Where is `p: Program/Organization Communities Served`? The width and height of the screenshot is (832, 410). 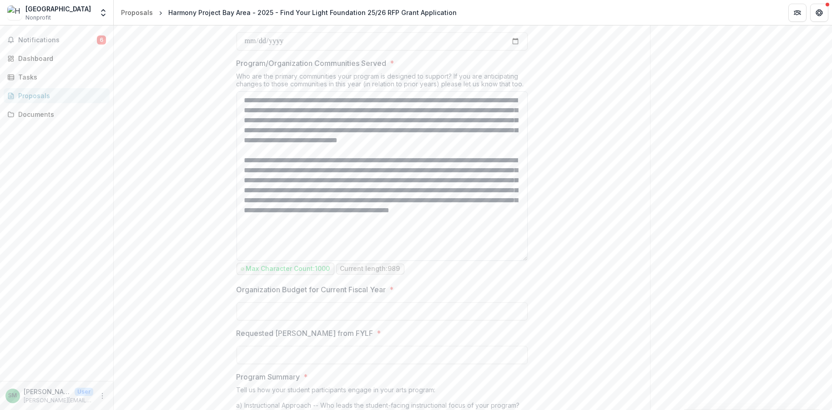
p: Program/Organization Communities Served is located at coordinates (312, 63).